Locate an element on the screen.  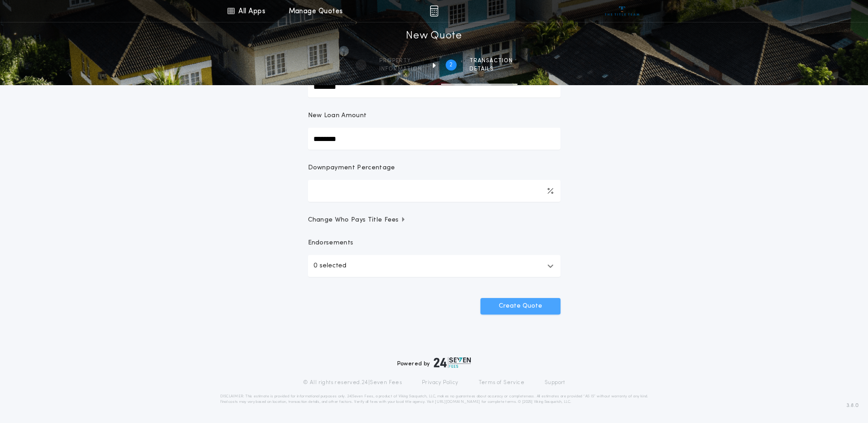
button: Change Who Pays Title Fees is located at coordinates (434, 220).